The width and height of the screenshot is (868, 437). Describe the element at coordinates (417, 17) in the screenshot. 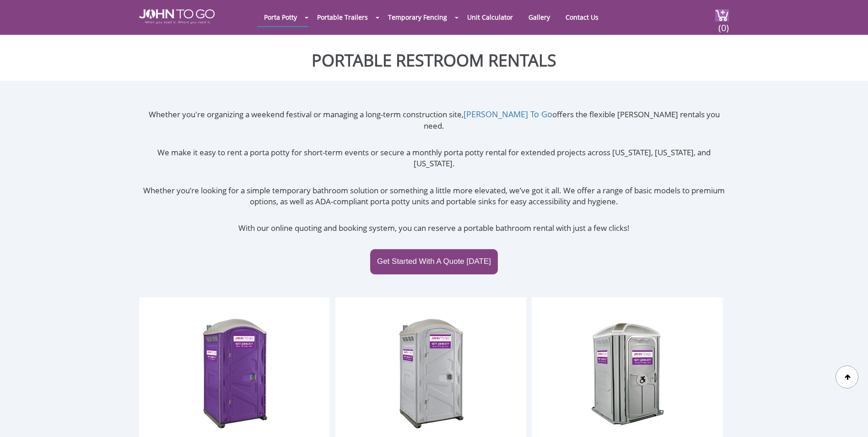

I see `a: Temporary Fencing` at that location.